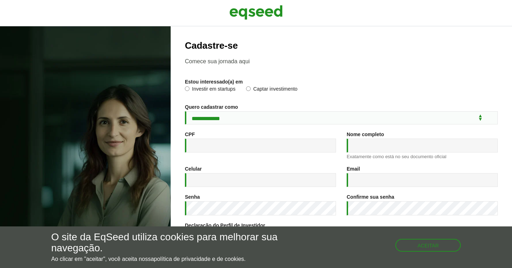 Image resolution: width=512 pixels, height=268 pixels. I want to click on label: Email, so click(353, 169).